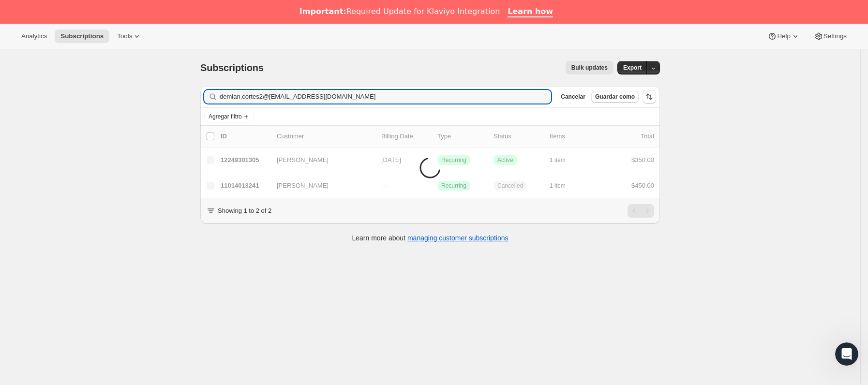  What do you see at coordinates (129, 37) in the screenshot?
I see `button: Tools` at bounding box center [129, 37].